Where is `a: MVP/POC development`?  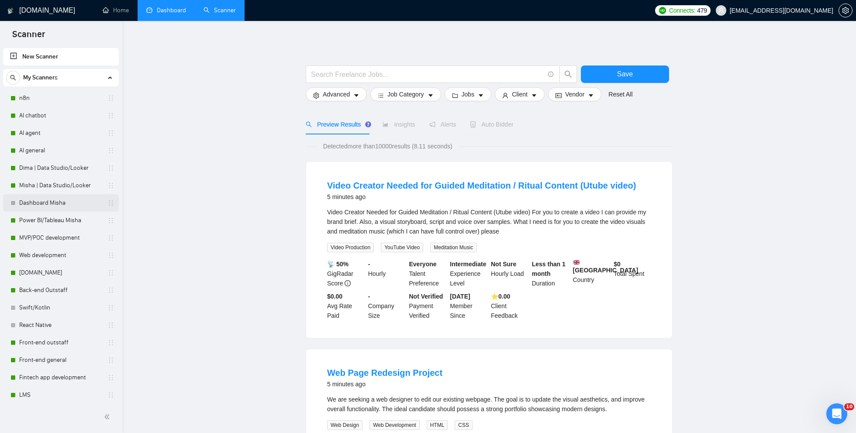 a: MVP/POC development is located at coordinates (61, 238).